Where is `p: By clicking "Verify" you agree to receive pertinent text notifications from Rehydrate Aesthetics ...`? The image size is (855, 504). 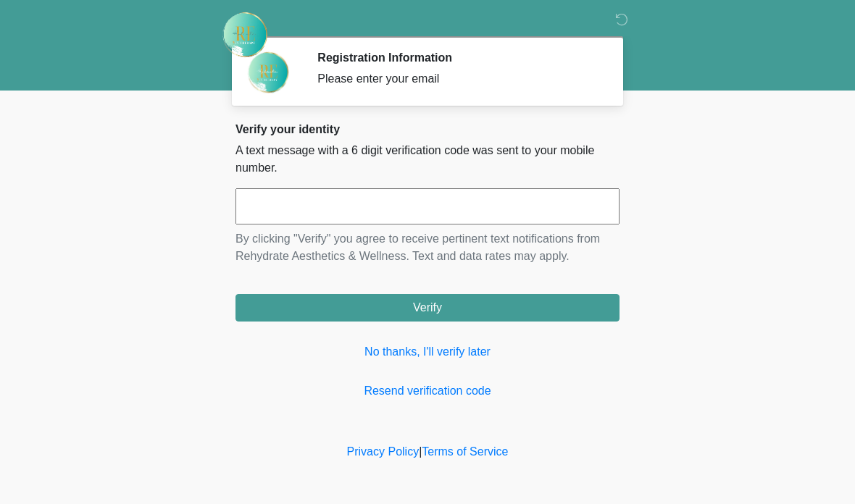
p: By clicking "Verify" you agree to receive pertinent text notifications from Rehydrate Aesthetics ... is located at coordinates (428, 248).